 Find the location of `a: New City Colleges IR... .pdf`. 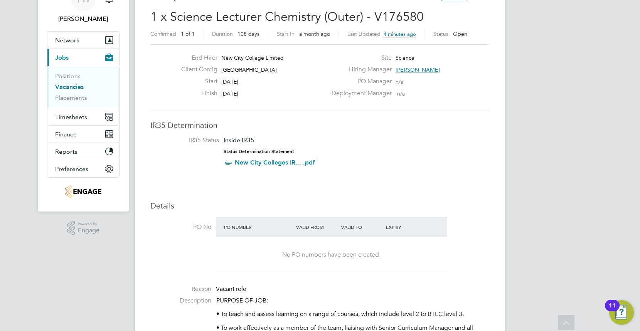

a: New City Colleges IR... .pdf is located at coordinates (275, 162).